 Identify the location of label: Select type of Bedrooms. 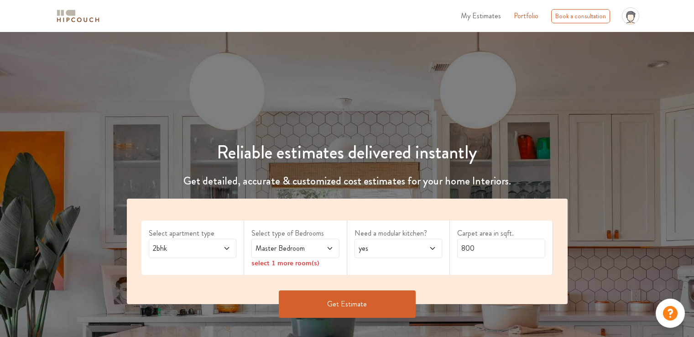
(295, 233).